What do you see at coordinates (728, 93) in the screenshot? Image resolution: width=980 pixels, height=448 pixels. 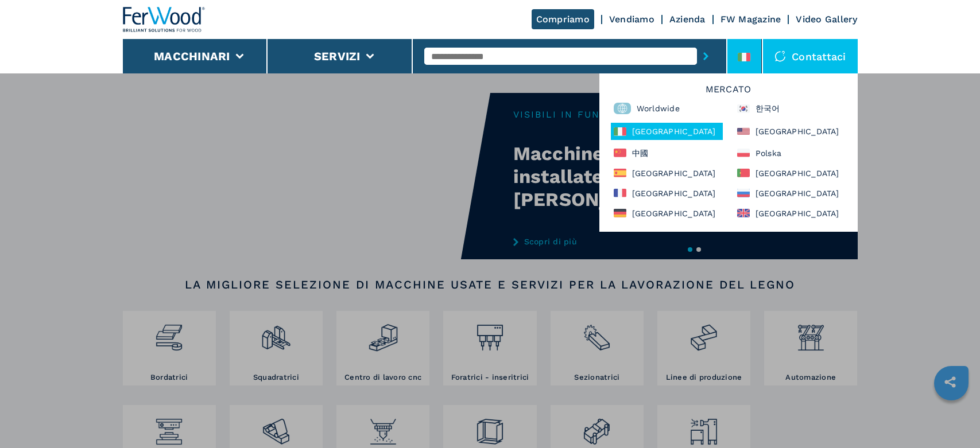 I see `h6: Mercato` at bounding box center [728, 93].